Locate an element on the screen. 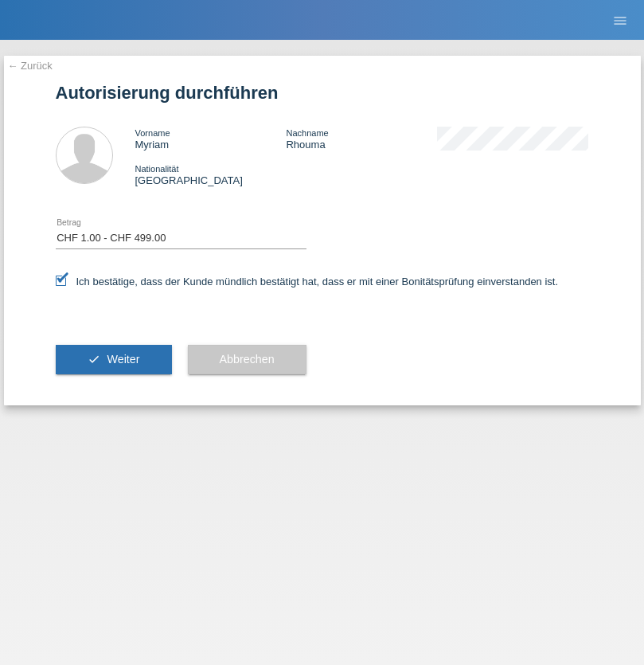 Image resolution: width=644 pixels, height=665 pixels. span: Abbrechen is located at coordinates (247, 360).